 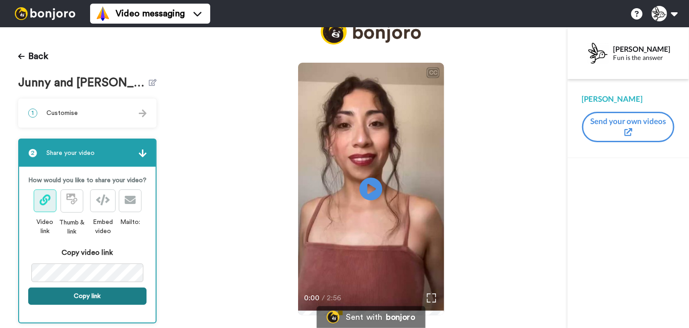 I want to click on span: 1, so click(x=33, y=113).